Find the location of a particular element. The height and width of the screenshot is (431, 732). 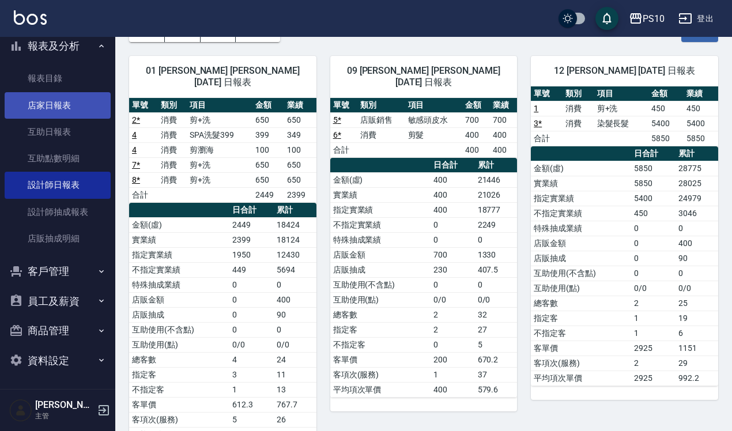

td: 2249 is located at coordinates (496, 225).